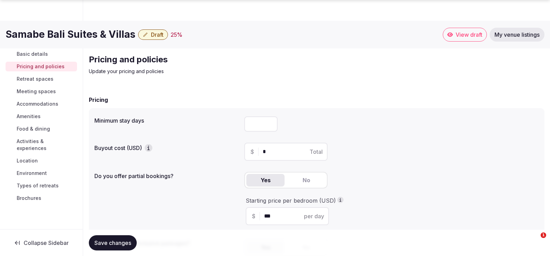  I want to click on a: Activities & experiences, so click(41, 145).